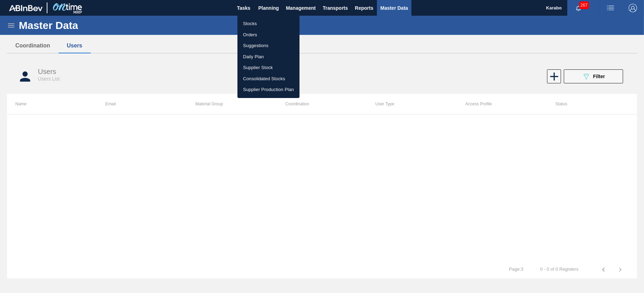  Describe the element at coordinates (269, 79) in the screenshot. I see `li: Consolidated Stocks` at that location.